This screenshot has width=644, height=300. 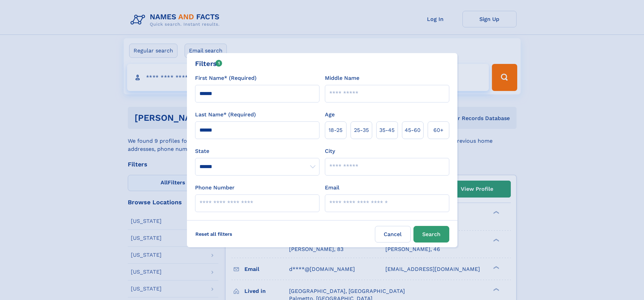 What do you see at coordinates (209, 63) in the screenshot?
I see `div: Filters` at bounding box center [209, 63].